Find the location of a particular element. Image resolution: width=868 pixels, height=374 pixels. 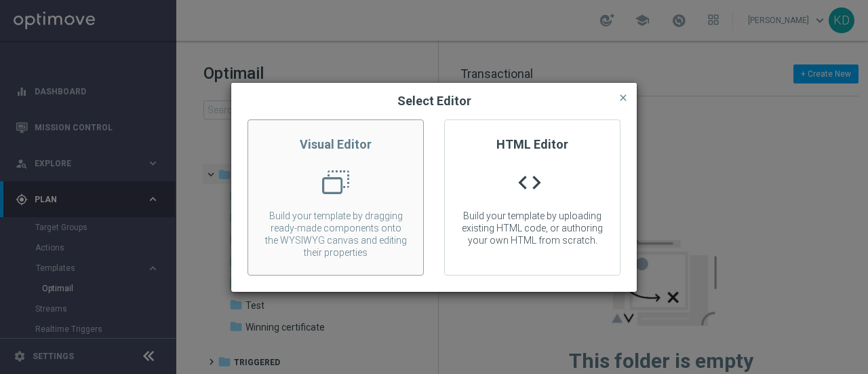

h2: Select Editor is located at coordinates (434, 101).